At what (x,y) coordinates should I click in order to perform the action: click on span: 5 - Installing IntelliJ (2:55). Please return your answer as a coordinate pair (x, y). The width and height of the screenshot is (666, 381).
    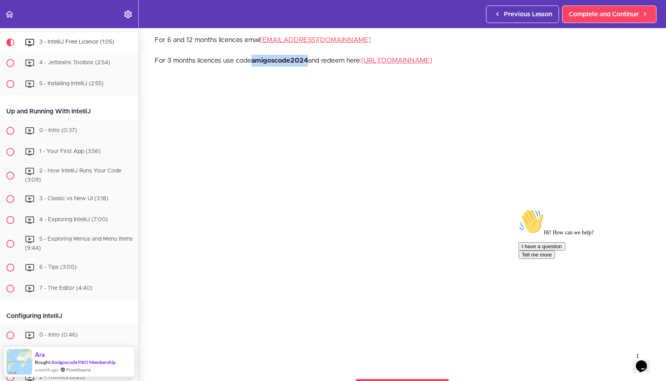
    Looking at the image, I should click on (71, 84).